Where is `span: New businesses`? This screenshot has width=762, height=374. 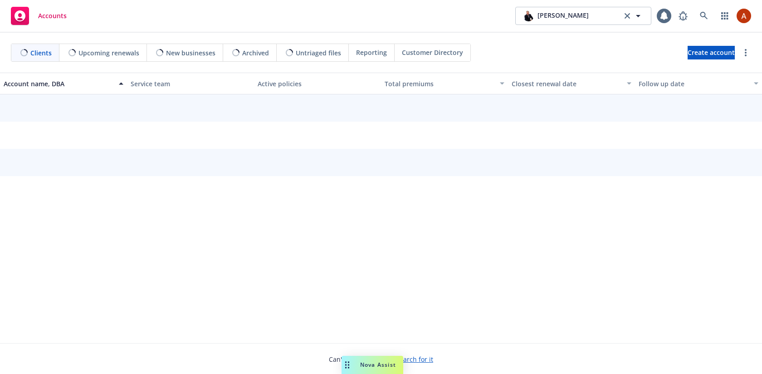 span: New businesses is located at coordinates (190, 53).